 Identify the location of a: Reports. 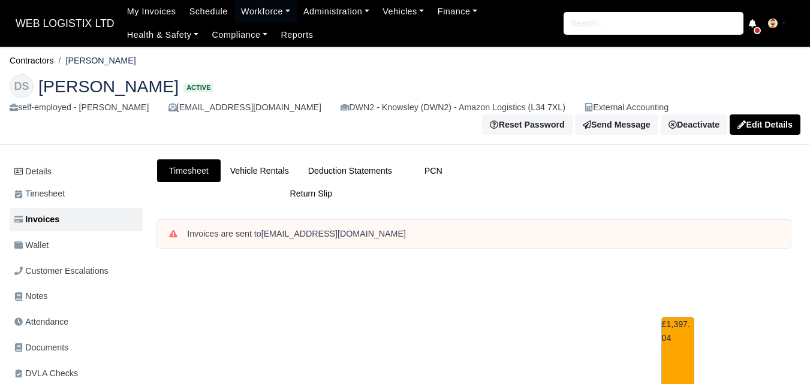
(297, 35).